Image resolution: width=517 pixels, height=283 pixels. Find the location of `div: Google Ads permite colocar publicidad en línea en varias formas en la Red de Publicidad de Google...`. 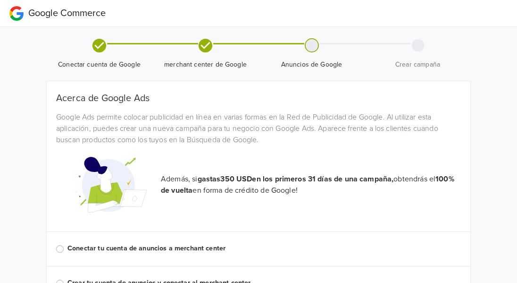

div: Google Ads permite colocar publicidad en línea en varias formas en la Red de Publicidad de Google... is located at coordinates (259, 128).